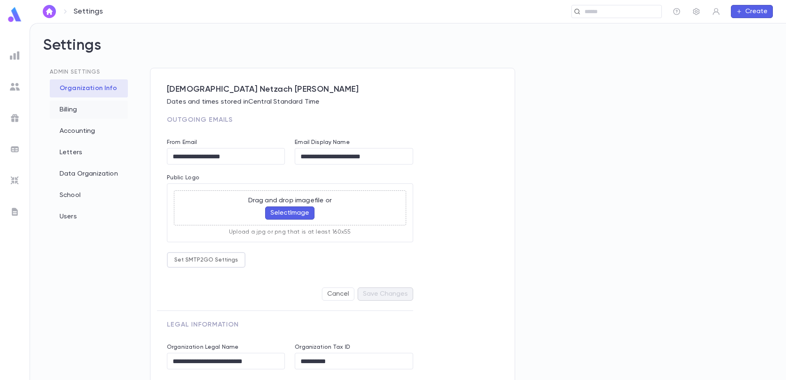 The height and width of the screenshot is (380, 786). Describe the element at coordinates (89, 195) in the screenshot. I see `div: School` at that location.